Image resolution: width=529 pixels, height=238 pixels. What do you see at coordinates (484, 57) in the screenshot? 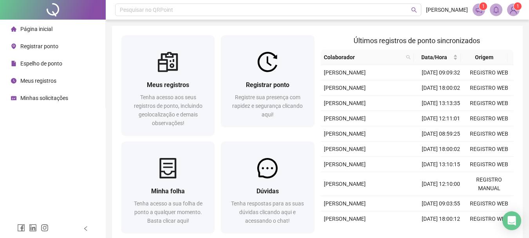
I see `th: Origem` at bounding box center [484, 57].